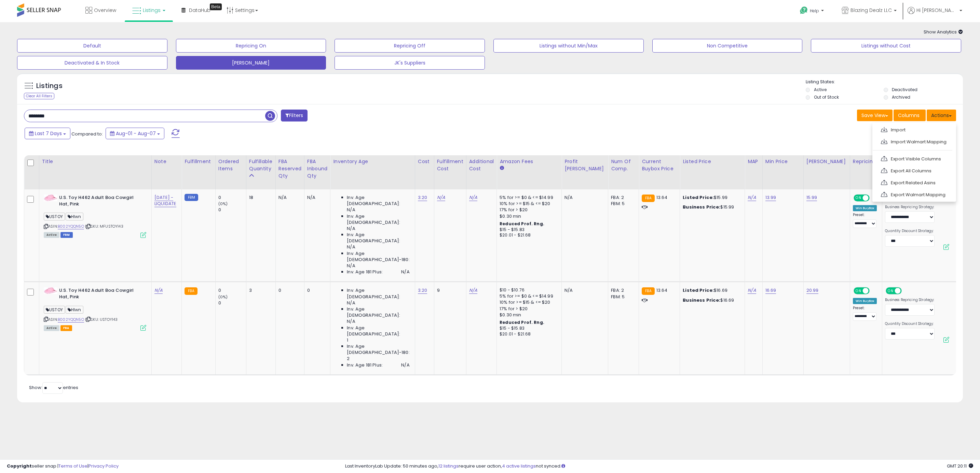 This screenshot has width=980, height=473. I want to click on div: 3, so click(259, 290).